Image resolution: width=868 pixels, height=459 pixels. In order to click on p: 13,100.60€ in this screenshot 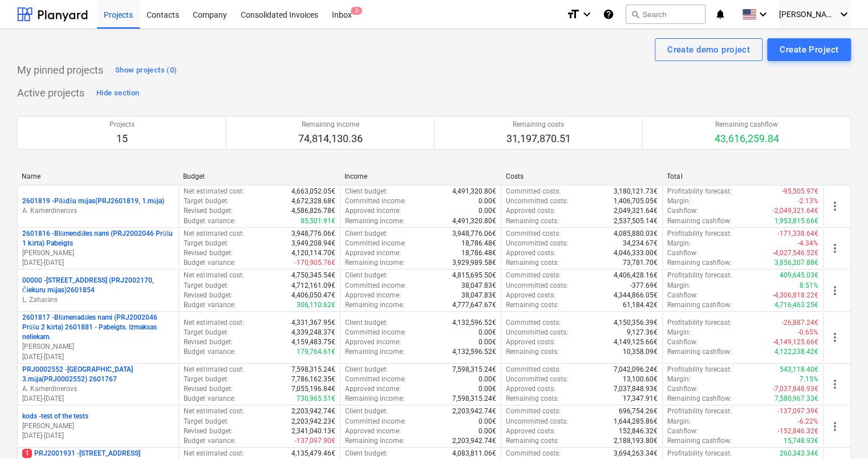, I will do `click(640, 379)`.